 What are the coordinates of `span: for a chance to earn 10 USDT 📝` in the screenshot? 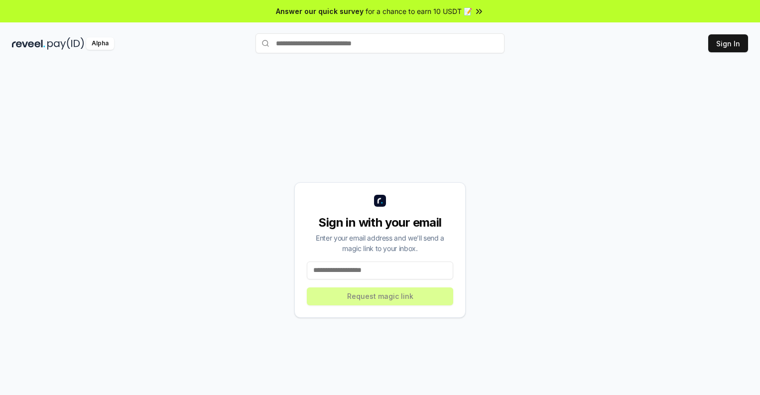 It's located at (419, 11).